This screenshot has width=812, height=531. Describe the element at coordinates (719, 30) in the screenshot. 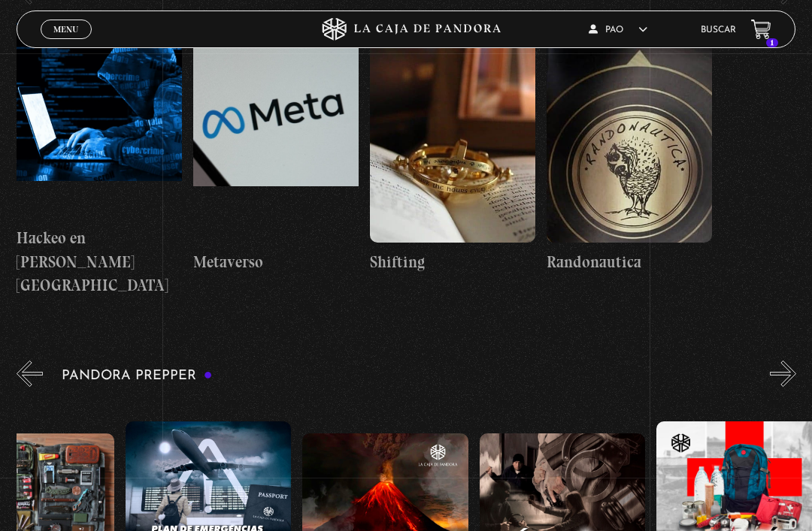

I see `a: Buscar` at that location.